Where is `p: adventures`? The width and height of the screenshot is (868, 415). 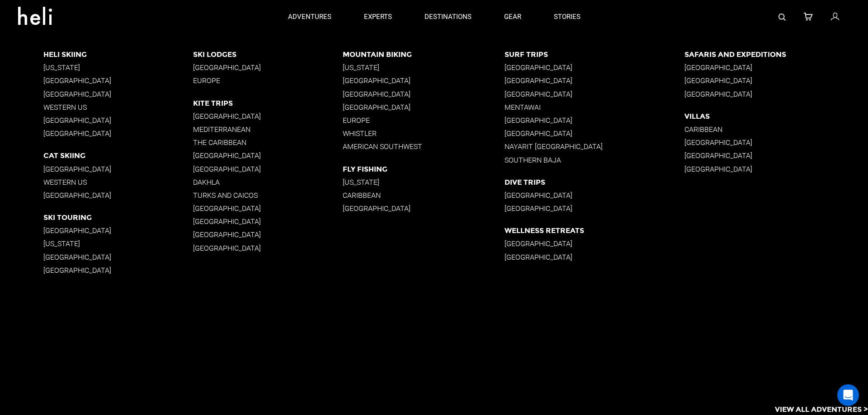 p: adventures is located at coordinates (310, 16).